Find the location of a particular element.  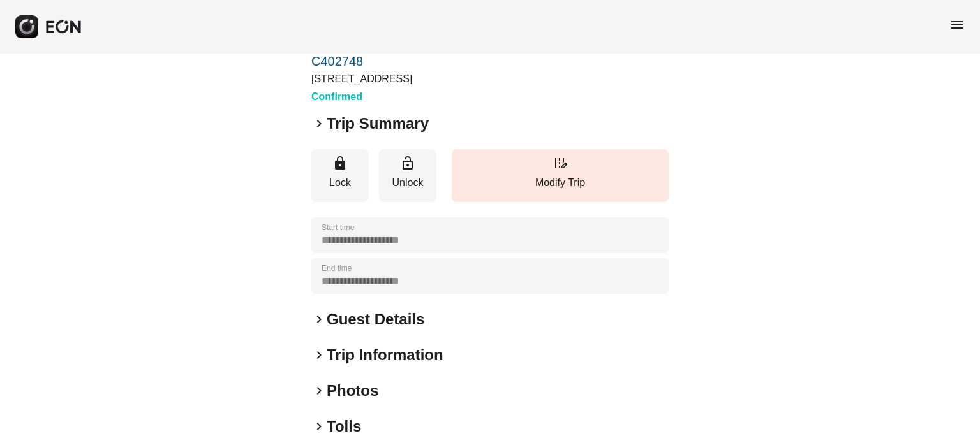

p: Lock is located at coordinates (340, 183).